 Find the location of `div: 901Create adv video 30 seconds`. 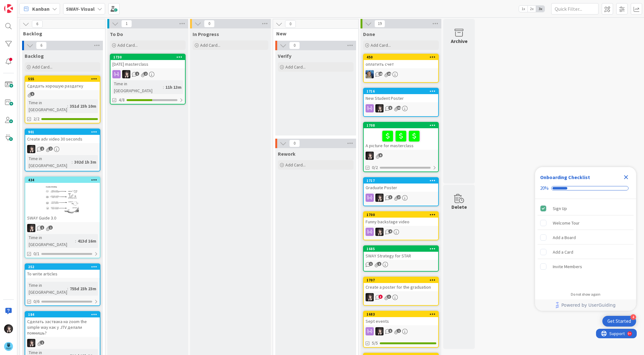

div: 901Create adv video 30 seconds is located at coordinates (62, 136).